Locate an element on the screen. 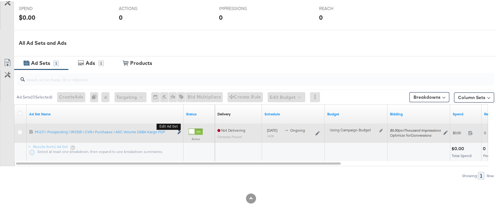 The width and height of the screenshot is (496, 216). span: $0.00 is located at coordinates (459, 131).